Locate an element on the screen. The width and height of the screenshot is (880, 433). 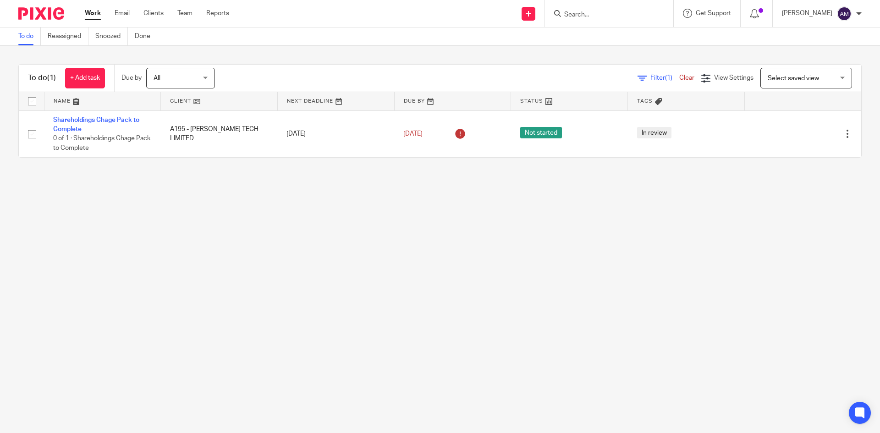
span: Select saved view is located at coordinates (794, 78).